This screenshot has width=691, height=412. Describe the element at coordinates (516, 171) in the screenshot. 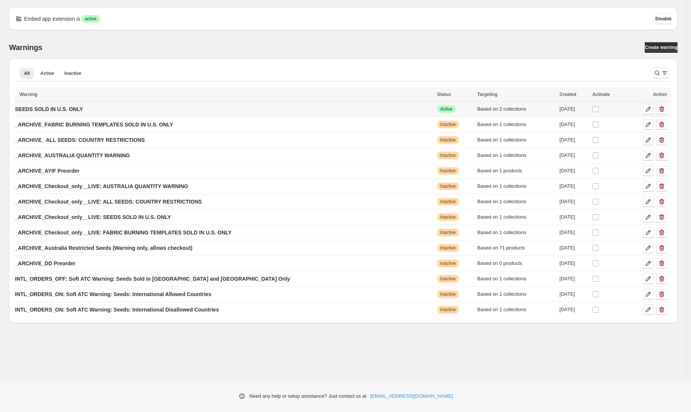

I see `div: Based on 1 products` at that location.